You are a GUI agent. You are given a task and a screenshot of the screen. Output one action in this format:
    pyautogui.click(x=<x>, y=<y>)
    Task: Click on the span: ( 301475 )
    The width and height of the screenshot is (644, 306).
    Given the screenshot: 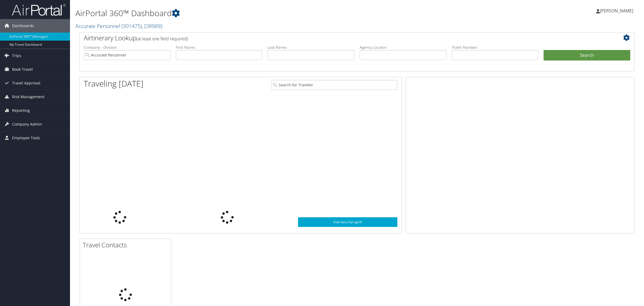 What is the action you would take?
    pyautogui.click(x=132, y=26)
    